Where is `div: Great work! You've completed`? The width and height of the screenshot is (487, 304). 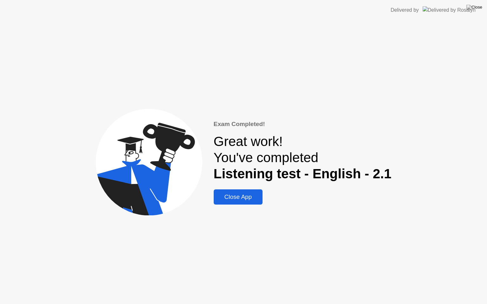 div: Great work! You've completed is located at coordinates (303, 158).